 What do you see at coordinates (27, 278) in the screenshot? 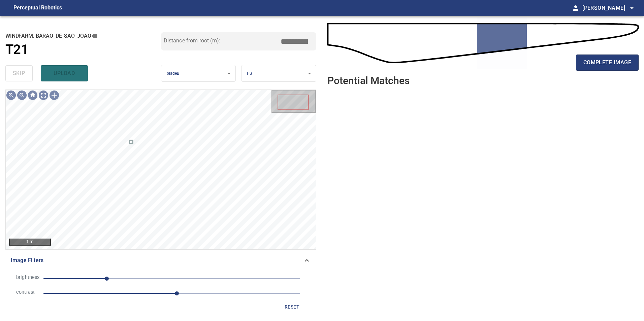
I see `p: brightness` at bounding box center [27, 278].